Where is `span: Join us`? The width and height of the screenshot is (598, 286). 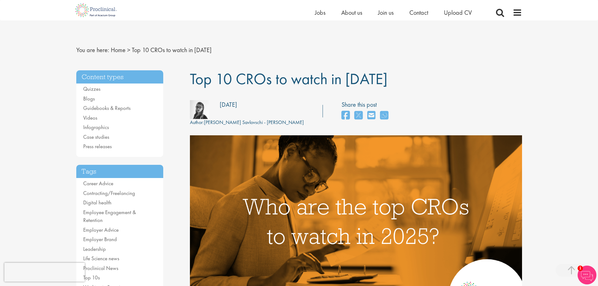 span: Join us is located at coordinates (386, 13).